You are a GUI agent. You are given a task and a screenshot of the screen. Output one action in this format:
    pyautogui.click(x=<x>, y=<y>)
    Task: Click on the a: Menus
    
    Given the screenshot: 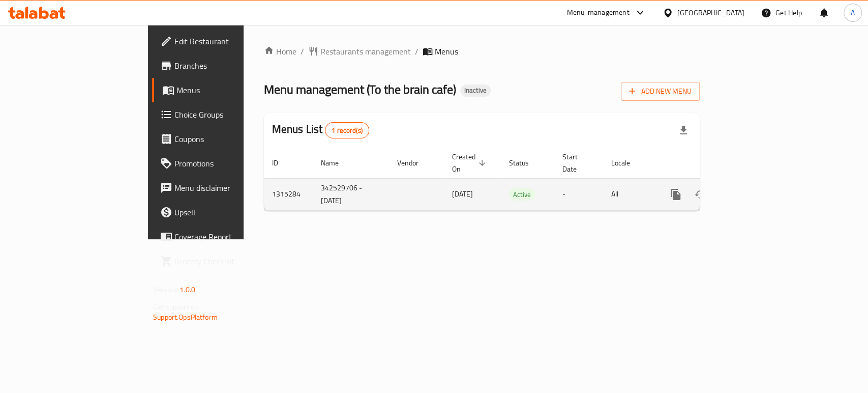 What is the action you would take?
    pyautogui.click(x=222, y=90)
    